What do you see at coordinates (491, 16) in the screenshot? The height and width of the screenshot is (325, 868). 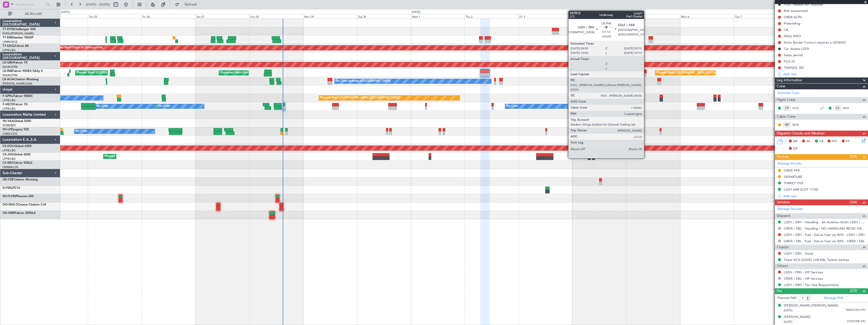 I see `div: Thu 2` at bounding box center [491, 16].